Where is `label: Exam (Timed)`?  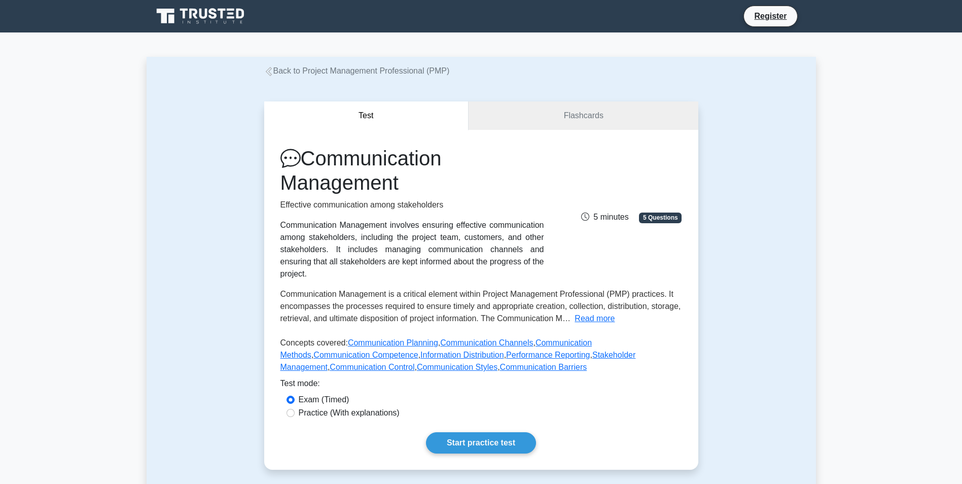 label: Exam (Timed) is located at coordinates (324, 400).